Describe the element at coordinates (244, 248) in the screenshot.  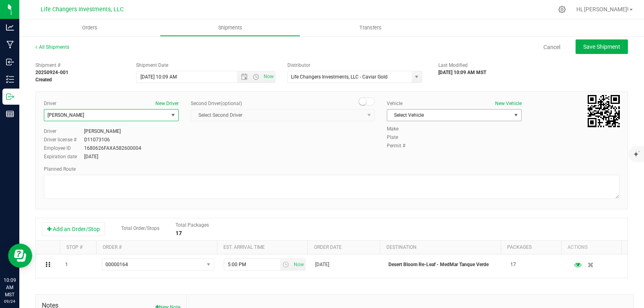
I see `a: Est. arrival time` at that location.